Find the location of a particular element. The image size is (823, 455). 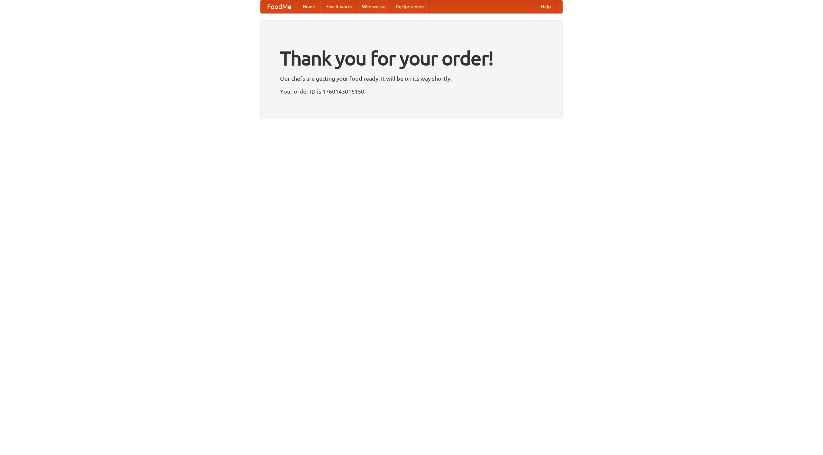

a: Who we are is located at coordinates (374, 7).